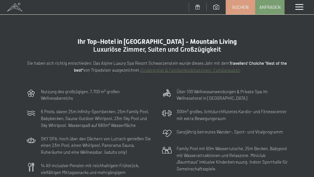 This screenshot has height=177, width=314. What do you see at coordinates (157, 49) in the screenshot?
I see `span: Luxuriöse Zimmer, Suiten und Großzügigkeit` at bounding box center [157, 49].